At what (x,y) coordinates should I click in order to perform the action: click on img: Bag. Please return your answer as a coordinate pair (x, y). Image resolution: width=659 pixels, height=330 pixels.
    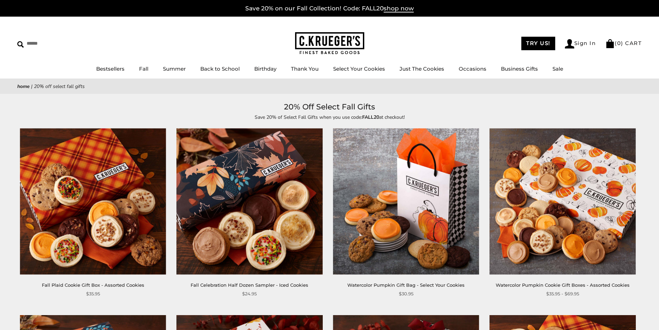
    Looking at the image, I should click on (610, 44).